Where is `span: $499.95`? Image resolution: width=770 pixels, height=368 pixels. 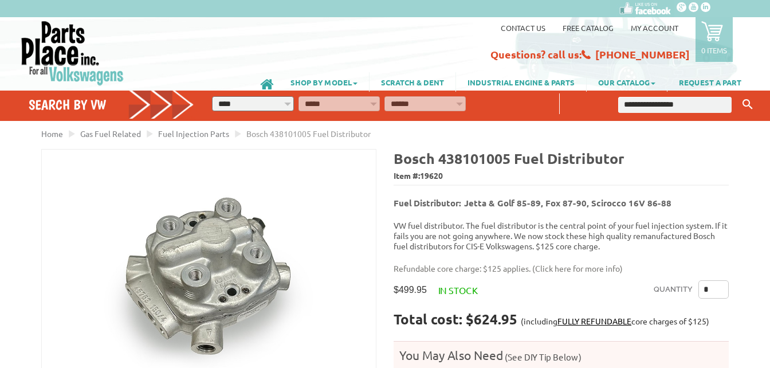 span: $499.95 is located at coordinates (410, 289).